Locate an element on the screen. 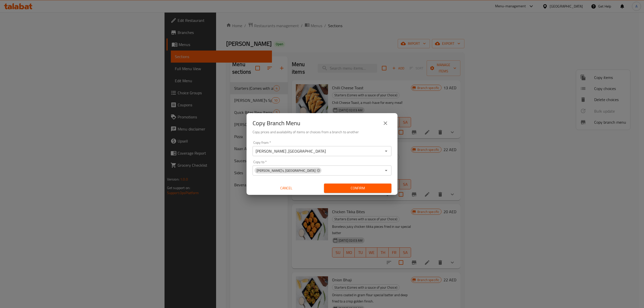 The image size is (644, 308). button: close is located at coordinates (385, 123).